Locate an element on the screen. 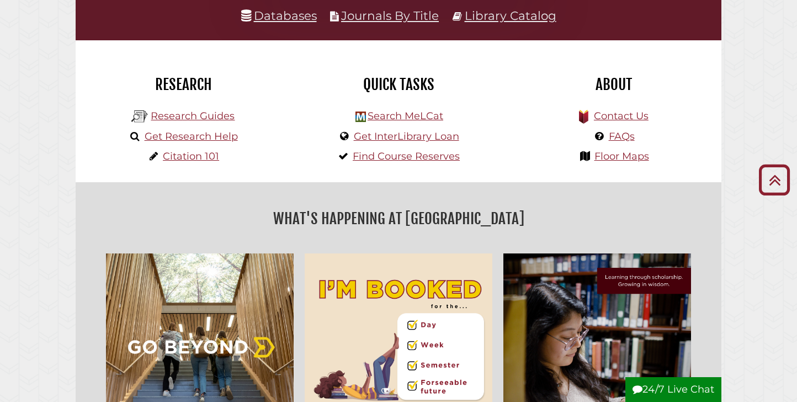  a: Get InterLibrary Loan is located at coordinates (406, 136).